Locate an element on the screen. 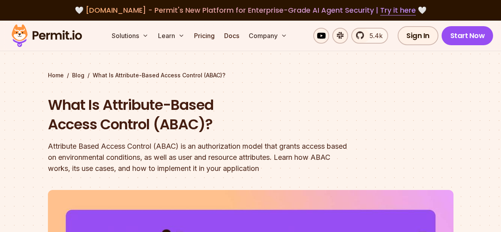 The height and width of the screenshot is (232, 501). img: Permit logo is located at coordinates (47, 36).